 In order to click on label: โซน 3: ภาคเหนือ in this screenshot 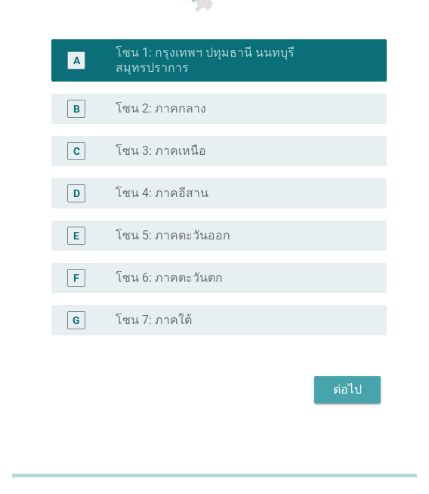, I will do `click(161, 151)`.